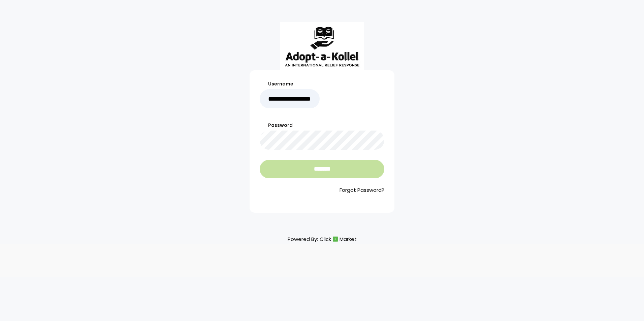 The height and width of the screenshot is (321, 644). I want to click on label: Password, so click(322, 125).